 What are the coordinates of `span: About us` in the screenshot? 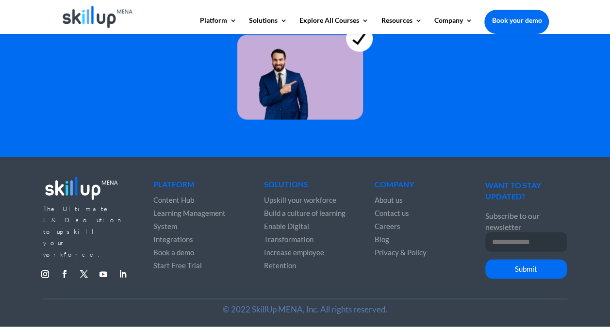 It's located at (389, 200).